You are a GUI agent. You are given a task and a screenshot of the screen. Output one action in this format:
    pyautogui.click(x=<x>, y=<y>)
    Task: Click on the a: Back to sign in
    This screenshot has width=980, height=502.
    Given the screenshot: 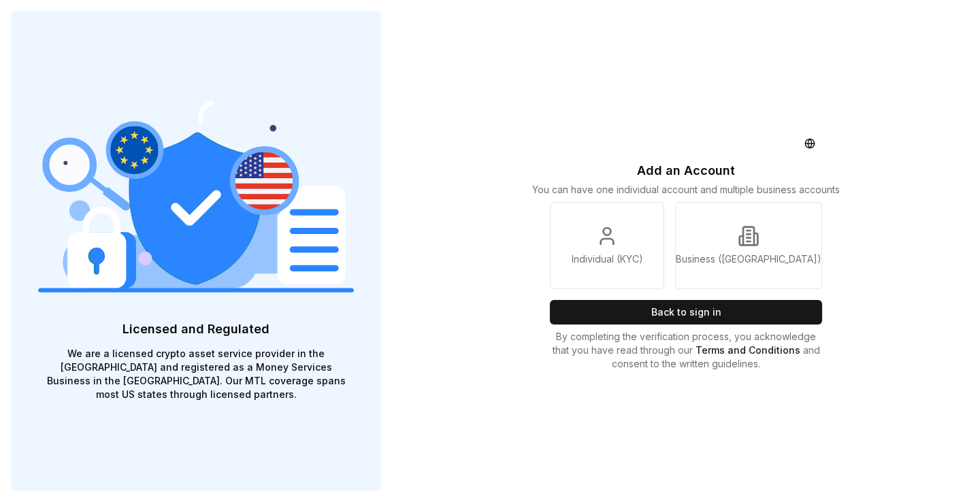 What is the action you would take?
    pyautogui.click(x=686, y=313)
    